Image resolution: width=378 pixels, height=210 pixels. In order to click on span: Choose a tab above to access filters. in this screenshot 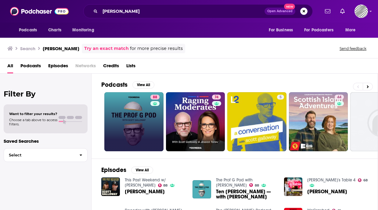, I will do `click(33, 122)`.